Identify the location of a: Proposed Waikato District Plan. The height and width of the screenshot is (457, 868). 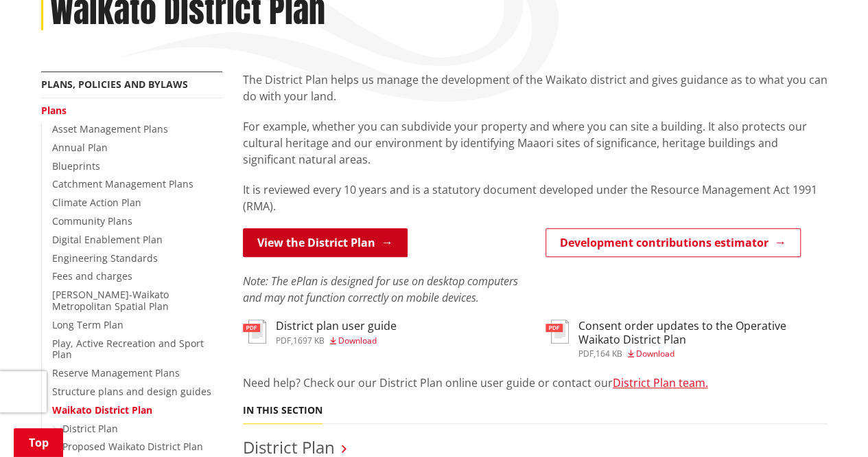
(133, 446).